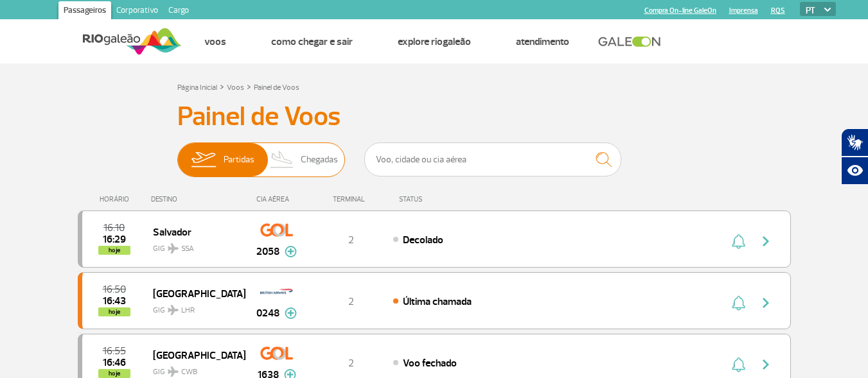 The height and width of the screenshot is (378, 868). What do you see at coordinates (434, 117) in the screenshot?
I see `h3: Painel de Voos` at bounding box center [434, 117].